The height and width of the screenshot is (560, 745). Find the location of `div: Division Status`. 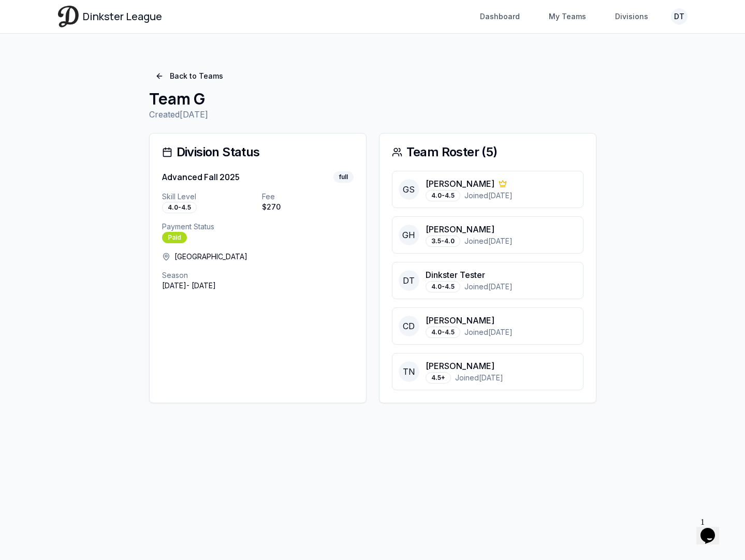

div: Division Status is located at coordinates (258, 152).